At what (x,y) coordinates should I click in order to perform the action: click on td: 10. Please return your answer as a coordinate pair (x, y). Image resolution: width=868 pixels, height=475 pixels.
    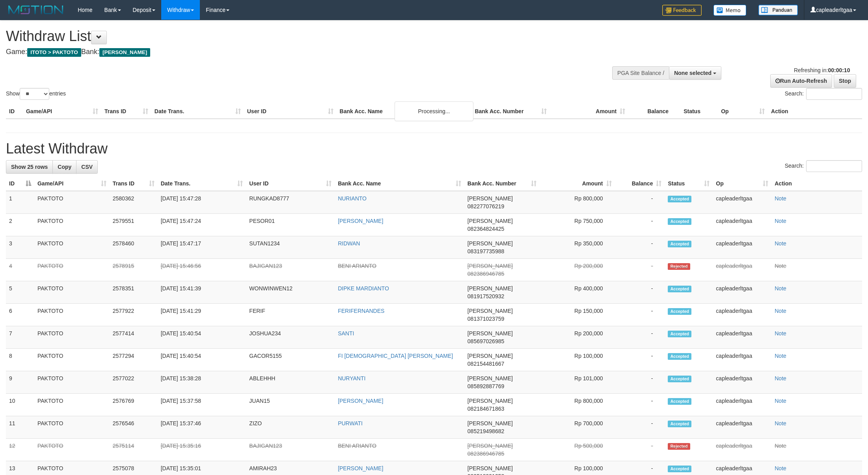
    Looking at the image, I should click on (20, 404).